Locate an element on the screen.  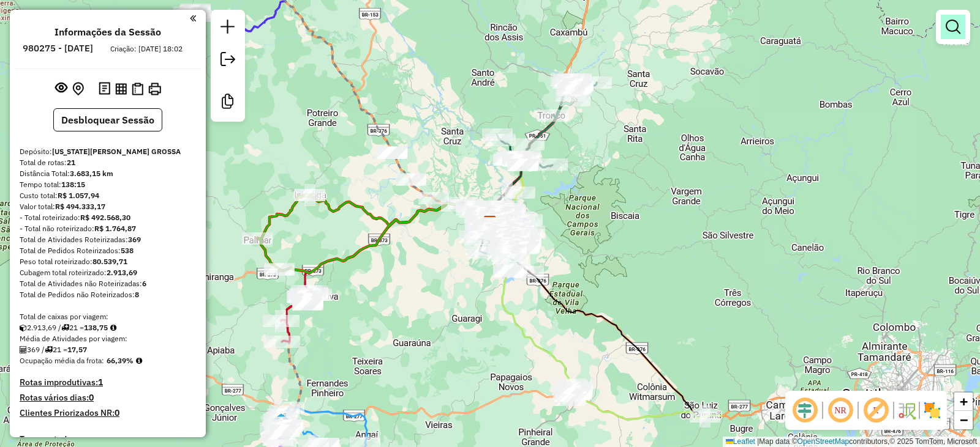
h4: Transportadoras is located at coordinates (108, 439).